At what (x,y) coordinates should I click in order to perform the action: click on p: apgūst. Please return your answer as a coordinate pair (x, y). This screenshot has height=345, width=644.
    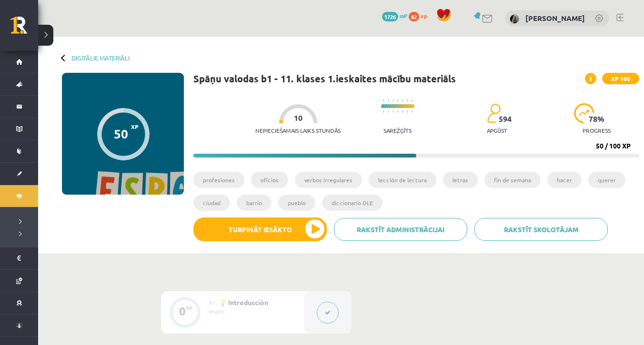
    Looking at the image, I should click on (496, 131).